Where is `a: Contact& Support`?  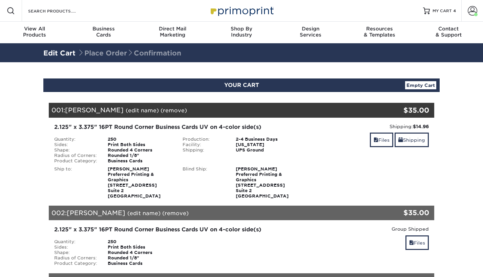 a: Contact& Support is located at coordinates (448, 32).